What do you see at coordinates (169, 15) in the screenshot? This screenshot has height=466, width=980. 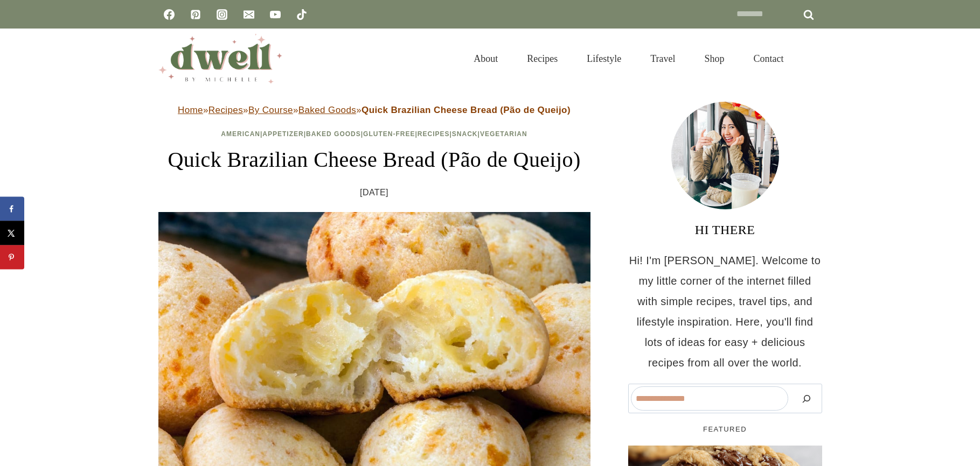 I see `a: Facebook` at bounding box center [169, 15].